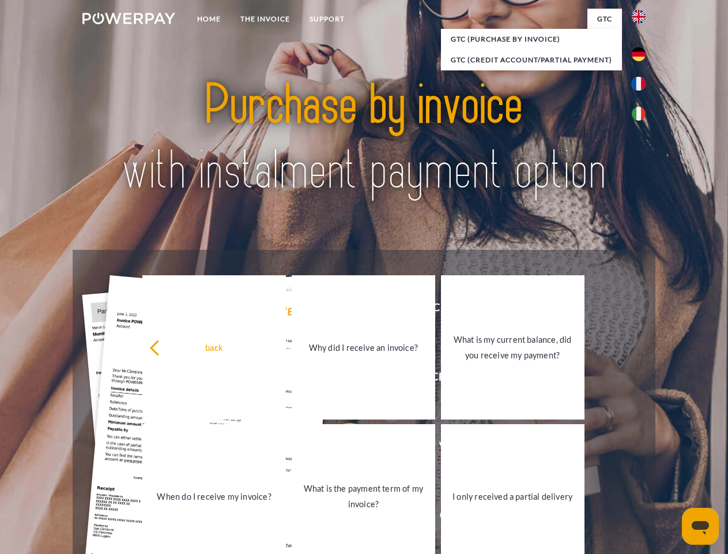  What do you see at coordinates (364, 138) in the screenshot?
I see `img: title-powerpay_en.svg` at bounding box center [364, 138].